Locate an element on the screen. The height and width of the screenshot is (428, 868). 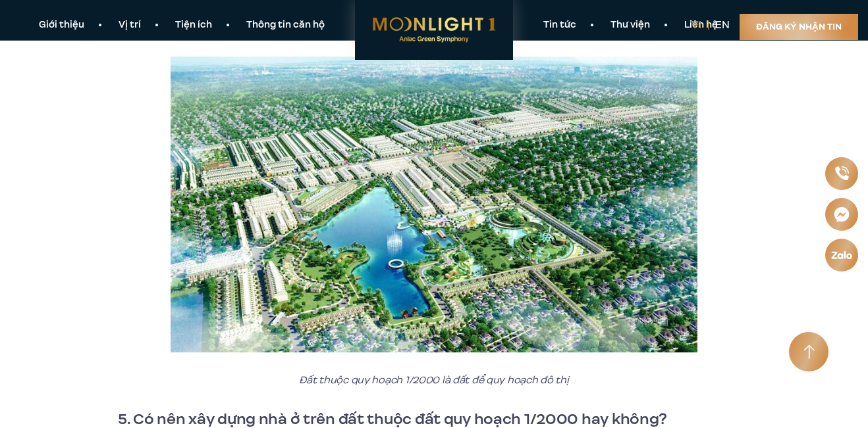
em: Đất thuộc quy hoạch 1/2000 là đất để quy hoạch đô thị is located at coordinates (433, 380).